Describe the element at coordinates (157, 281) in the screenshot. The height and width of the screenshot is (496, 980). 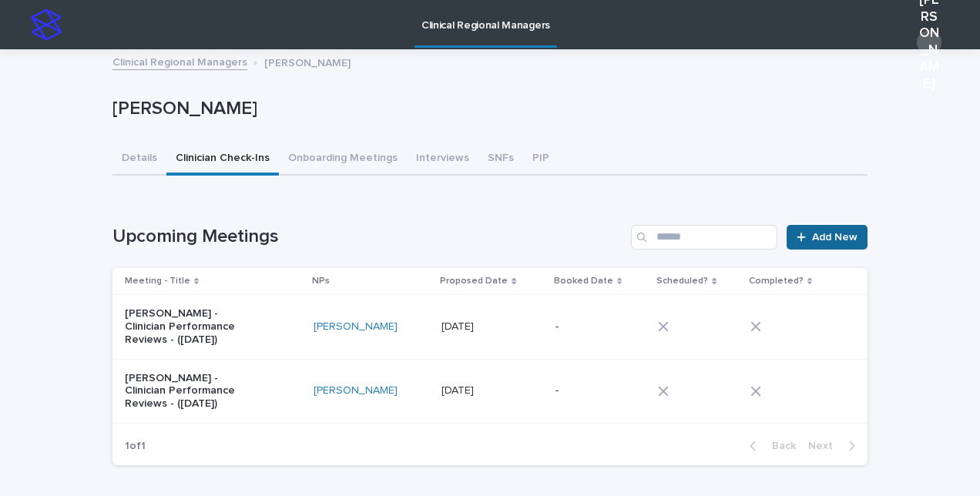
I see `p: Meeting - Title` at that location.